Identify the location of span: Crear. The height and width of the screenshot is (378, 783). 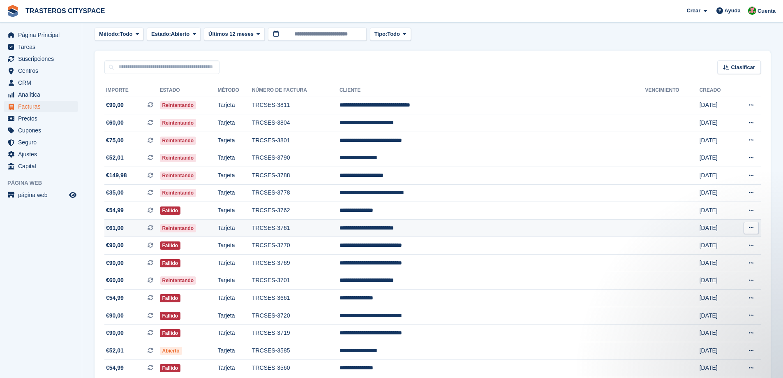
(693, 11).